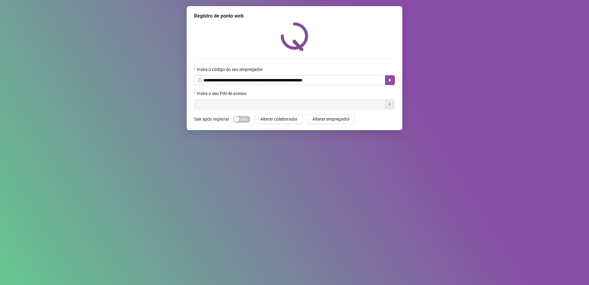 This screenshot has width=589, height=285. Describe the element at coordinates (279, 119) in the screenshot. I see `button: Alterar colaborador` at that location.